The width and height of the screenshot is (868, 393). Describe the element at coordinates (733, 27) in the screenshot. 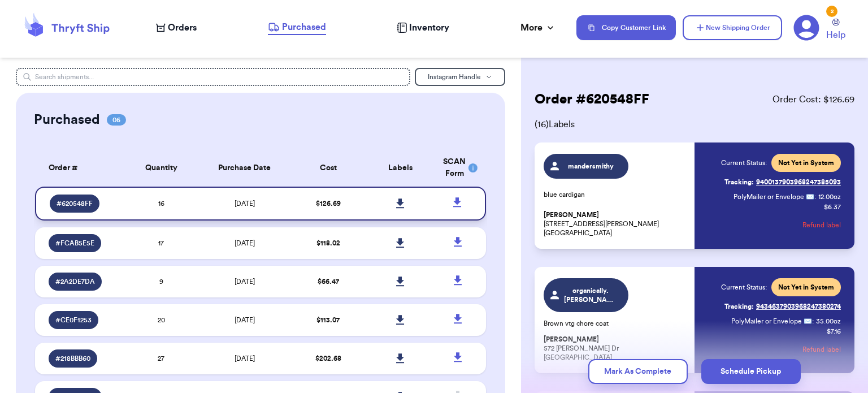

I see `button: New Shipping Order` at that location.